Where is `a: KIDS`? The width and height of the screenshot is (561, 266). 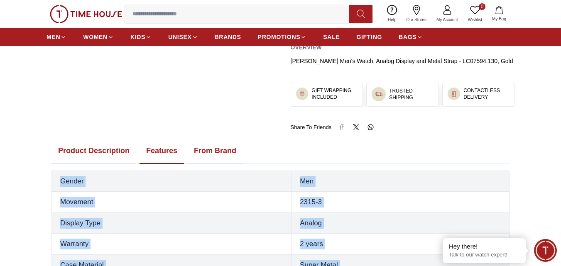
a: KIDS is located at coordinates (141, 37).